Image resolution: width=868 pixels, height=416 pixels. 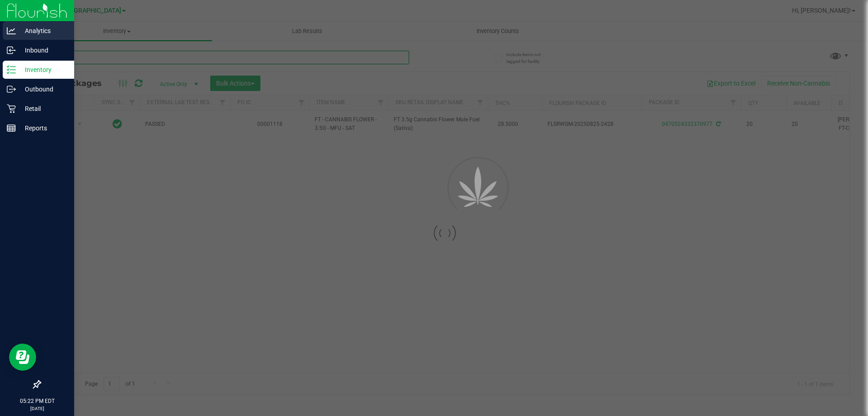 What do you see at coordinates (43, 89) in the screenshot?
I see `p: Outbound` at bounding box center [43, 89].